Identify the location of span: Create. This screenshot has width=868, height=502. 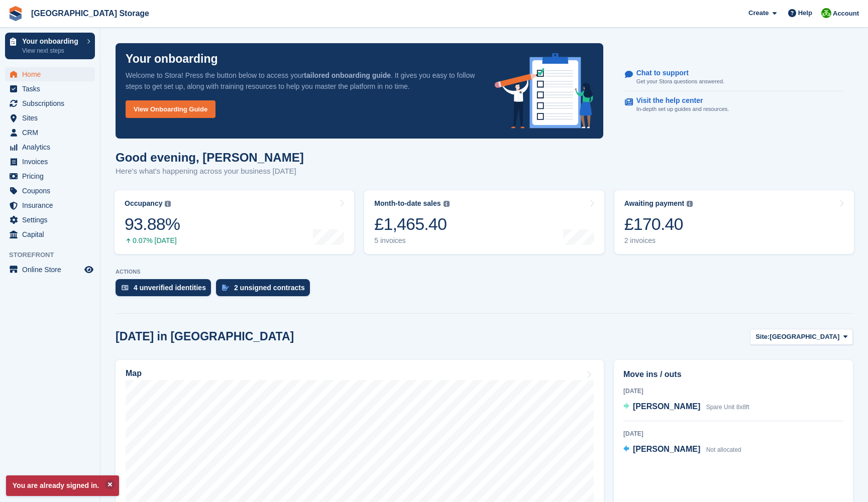
(759, 13).